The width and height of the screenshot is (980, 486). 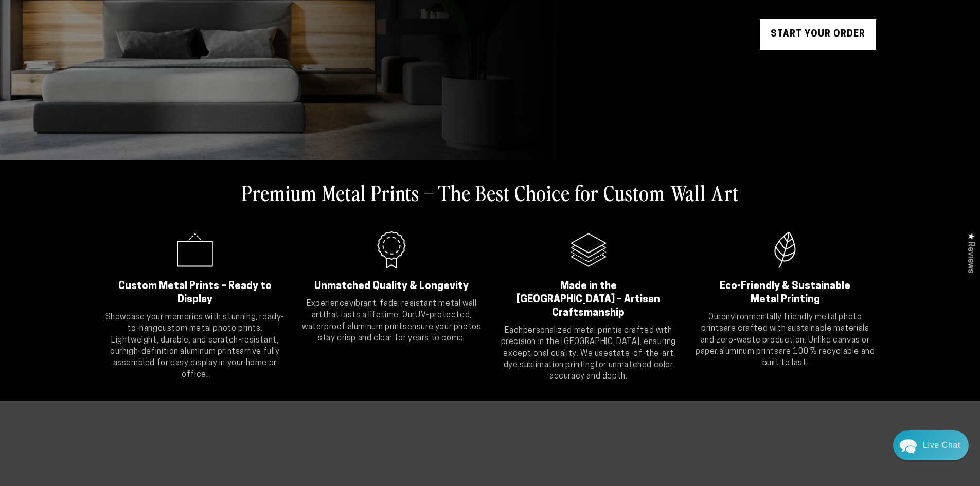 I want to click on div: Click to open Judge.me floating reviews tab, so click(x=970, y=252).